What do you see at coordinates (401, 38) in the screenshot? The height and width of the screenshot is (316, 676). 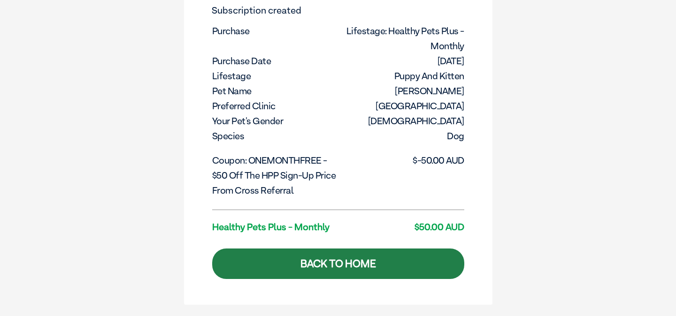 I see `dd: Lifestage: Healthy Pets Plus - Monthly` at bounding box center [401, 38].